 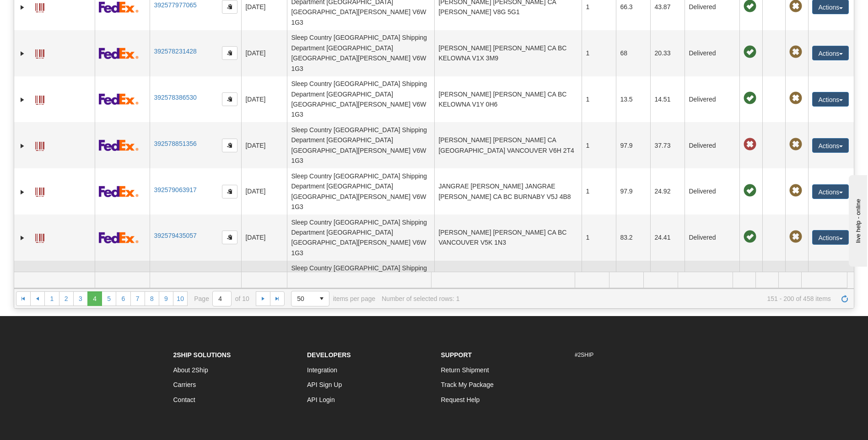 I want to click on a: Request Help, so click(x=460, y=400).